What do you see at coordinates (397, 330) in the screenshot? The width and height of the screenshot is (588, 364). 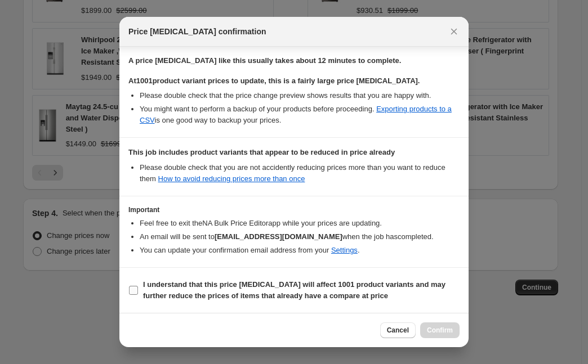 I see `span: Cancel` at bounding box center [397, 330].